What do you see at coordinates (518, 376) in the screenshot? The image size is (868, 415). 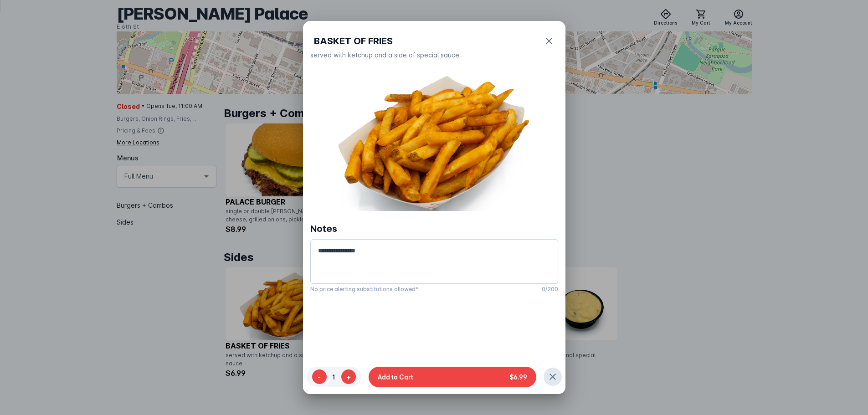 I see `span: $6.99` at bounding box center [518, 376].